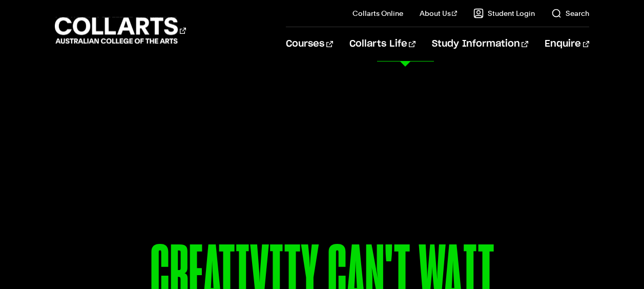 The image size is (644, 289). I want to click on a: Collarts Online, so click(378, 14).